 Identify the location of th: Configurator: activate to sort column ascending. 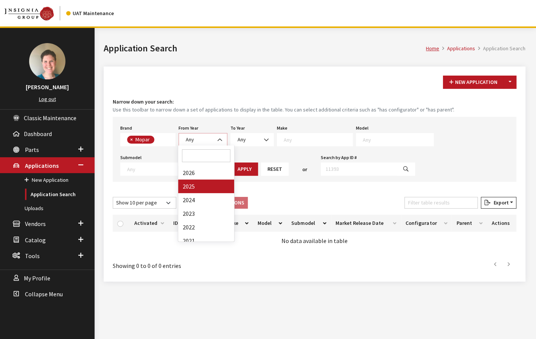
(427, 223).